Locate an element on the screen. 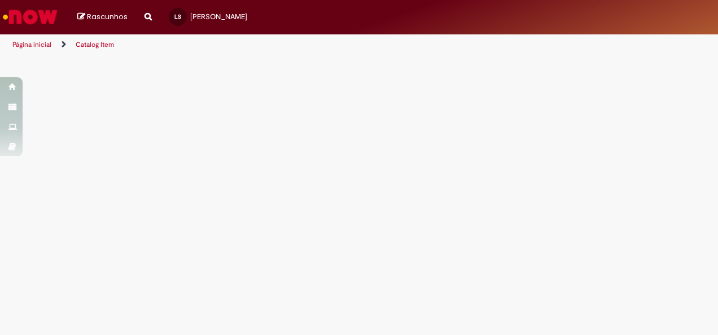  a: Página inicial is located at coordinates (32, 45).